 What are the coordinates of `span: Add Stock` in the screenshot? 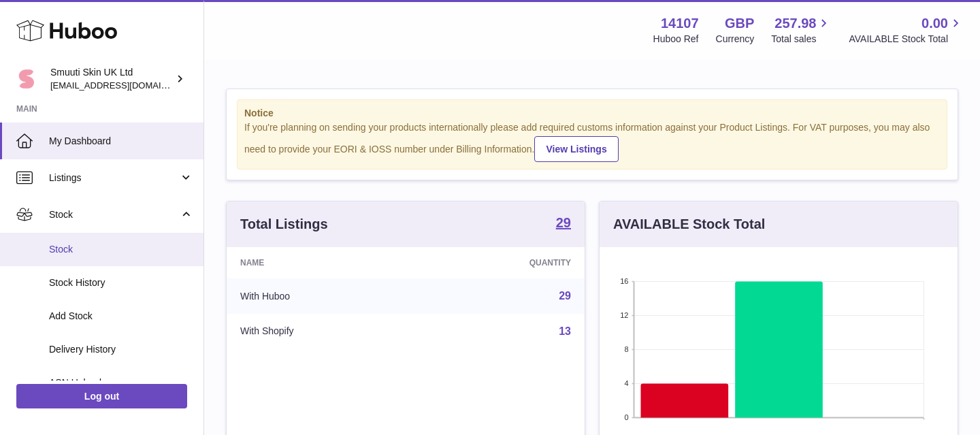 It's located at (121, 316).